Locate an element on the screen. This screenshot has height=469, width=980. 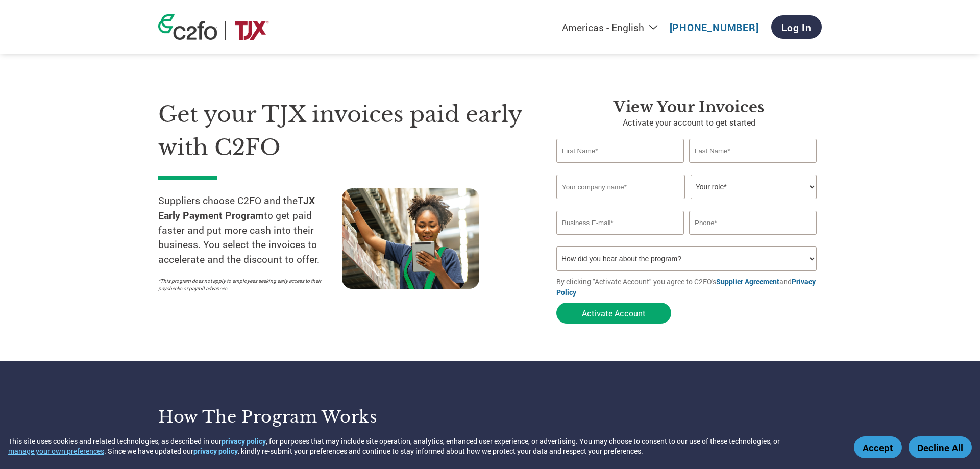
button: Accept is located at coordinates (878, 447).